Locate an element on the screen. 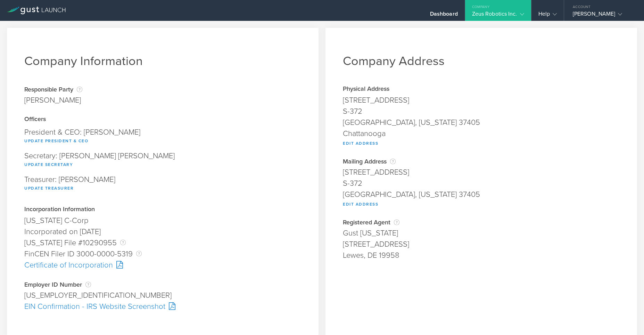  div: Certificate of Incorporation is located at coordinates (162, 265).